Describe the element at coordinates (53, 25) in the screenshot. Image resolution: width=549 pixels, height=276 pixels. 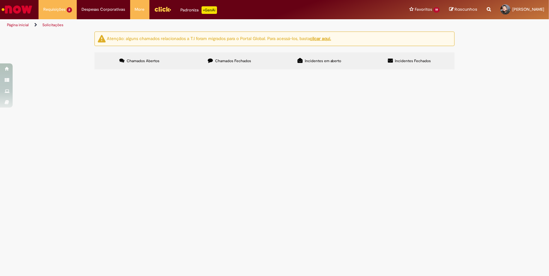
I see `a: Solicitações` at that location.